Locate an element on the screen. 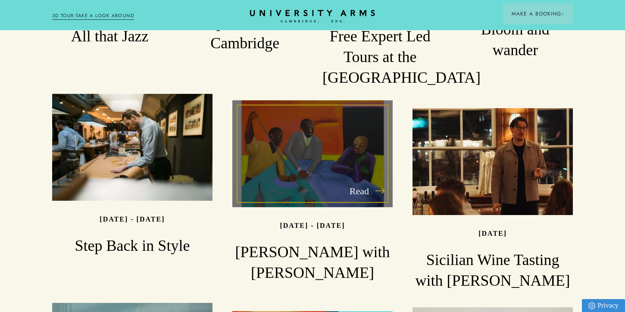  a: Home is located at coordinates (312, 16).